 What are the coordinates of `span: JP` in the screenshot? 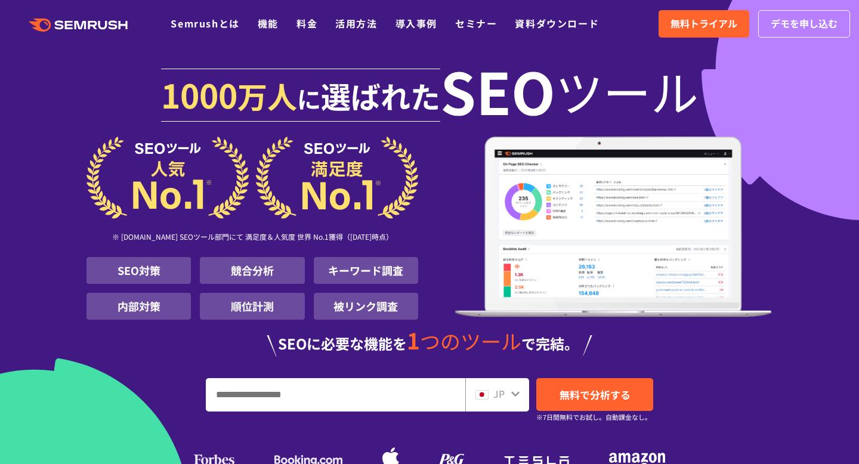 It's located at (499, 394).